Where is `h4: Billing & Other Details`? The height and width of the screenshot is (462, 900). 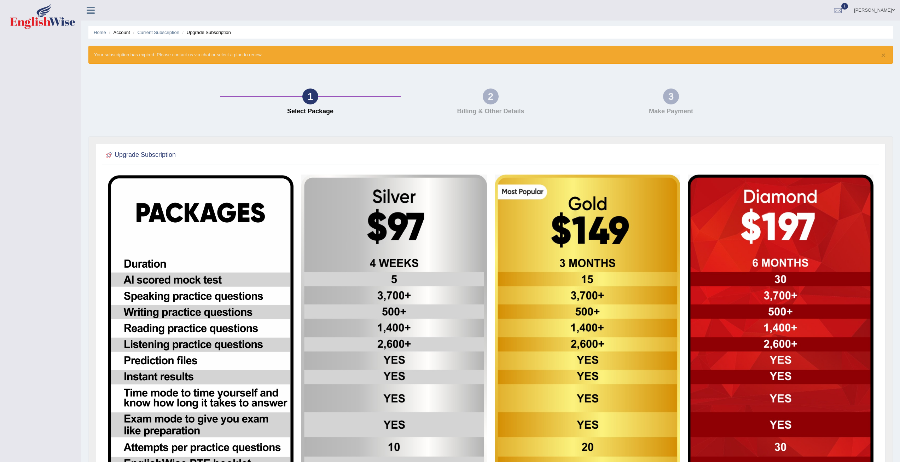
h4: Billing & Other Details is located at coordinates (491, 111).